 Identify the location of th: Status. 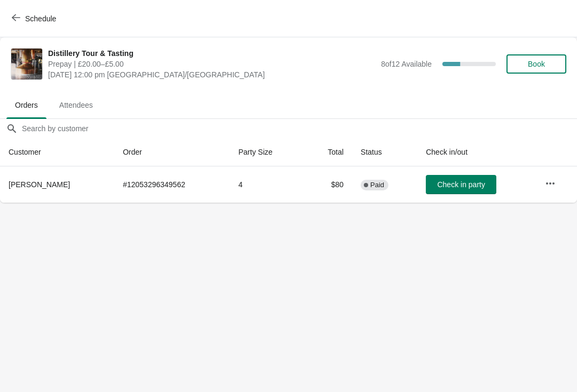
(385, 152).